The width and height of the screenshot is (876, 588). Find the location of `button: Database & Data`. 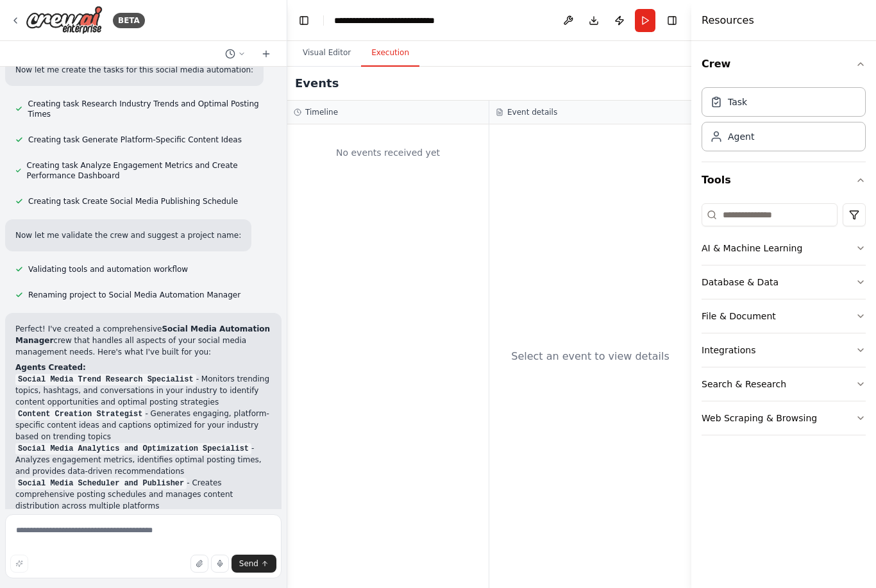

button: Database & Data is located at coordinates (784, 282).